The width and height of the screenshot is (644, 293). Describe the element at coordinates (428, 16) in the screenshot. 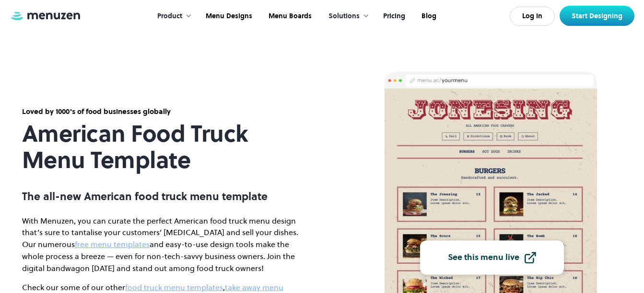

I see `a: Blog` at that location.